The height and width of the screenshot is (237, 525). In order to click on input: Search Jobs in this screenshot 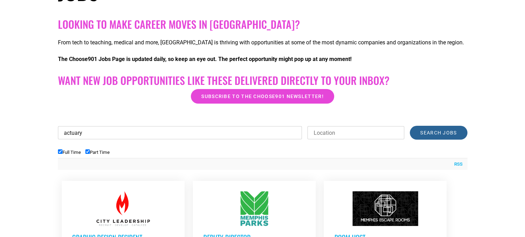, I will do `click(438, 133)`.